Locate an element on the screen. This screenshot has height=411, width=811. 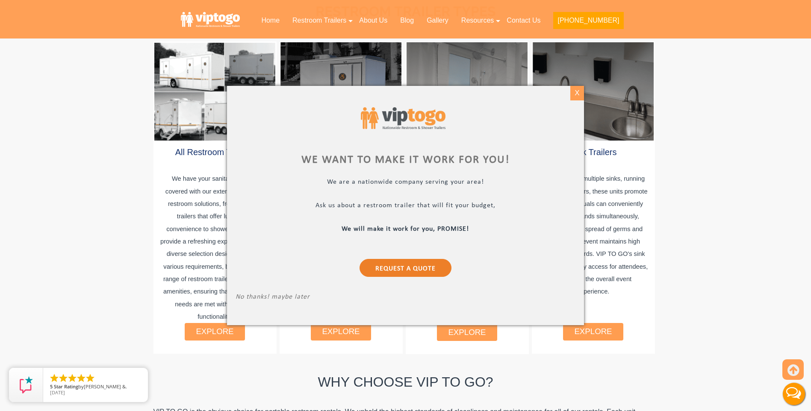
span: 5 is located at coordinates (51, 386).